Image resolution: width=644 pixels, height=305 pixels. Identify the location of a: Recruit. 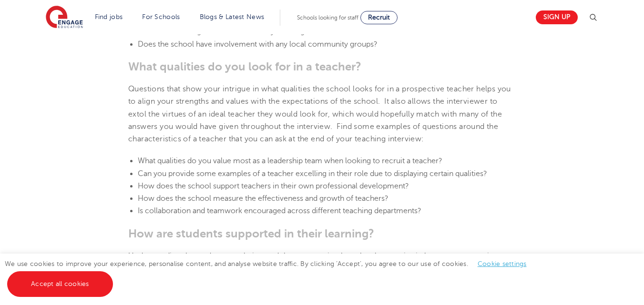
(379, 17).